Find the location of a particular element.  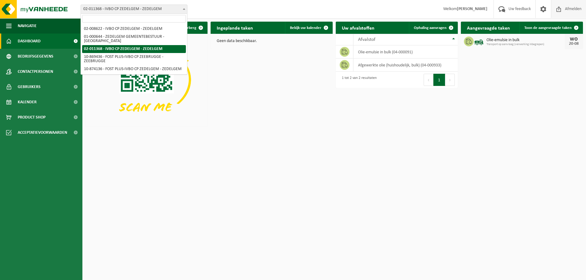

button: 1 is located at coordinates (439, 80).